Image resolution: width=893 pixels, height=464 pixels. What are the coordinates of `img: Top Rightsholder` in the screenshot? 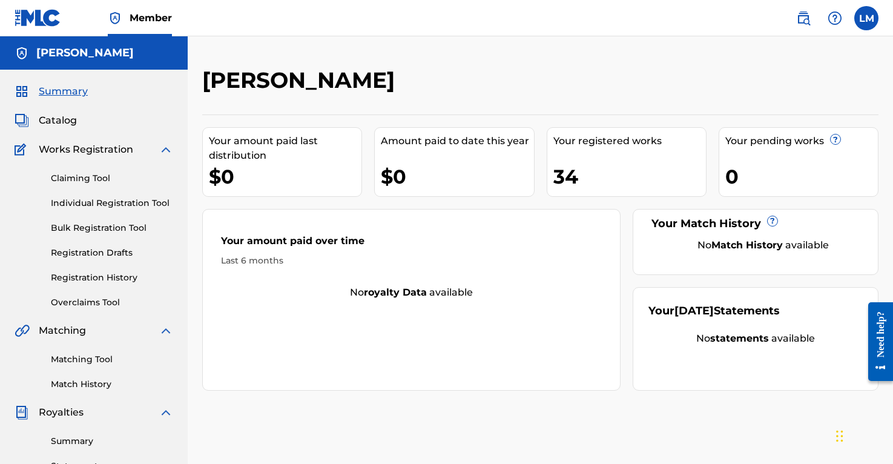 It's located at (115, 18).